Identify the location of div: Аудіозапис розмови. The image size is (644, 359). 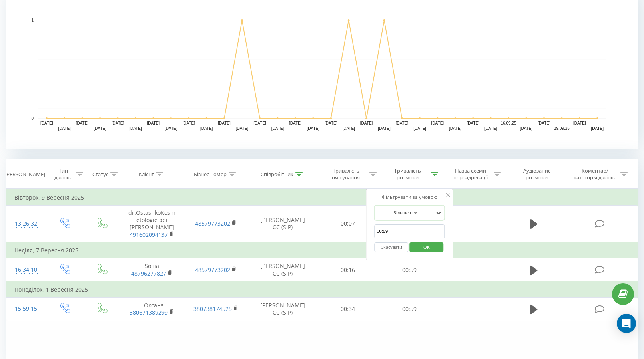
(536, 174).